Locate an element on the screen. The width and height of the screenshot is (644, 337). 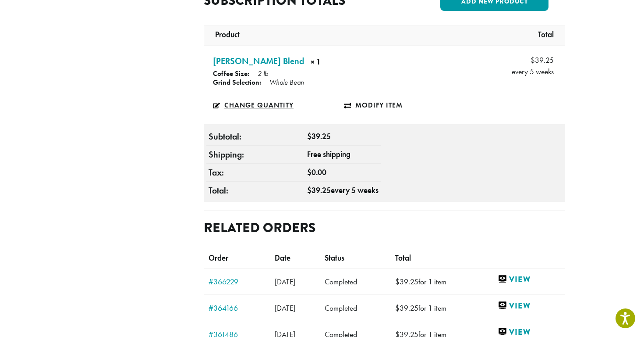
span: Order is located at coordinates (218, 258).